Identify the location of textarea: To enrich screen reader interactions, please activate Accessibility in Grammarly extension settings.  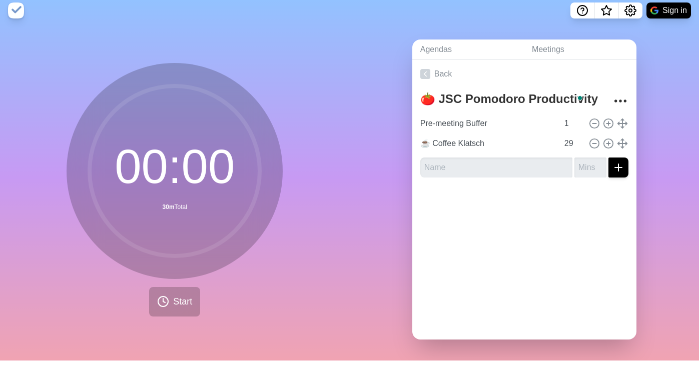
(509, 99).